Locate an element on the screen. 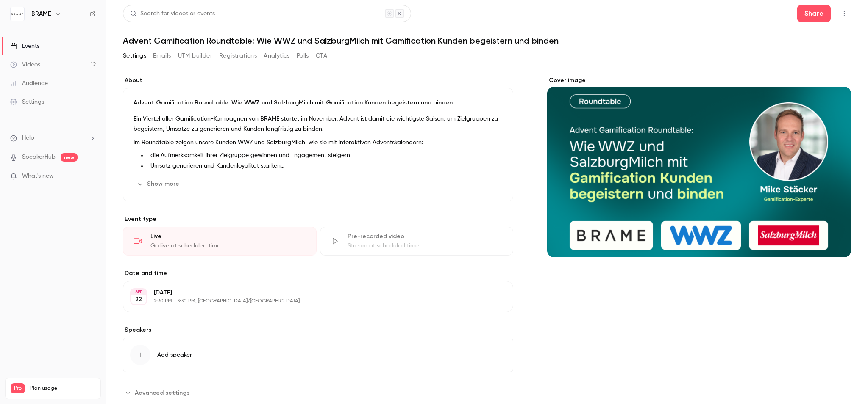 This screenshot has width=868, height=404. div: Settings is located at coordinates (27, 102).